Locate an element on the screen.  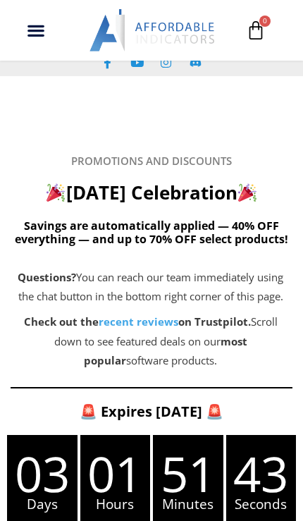
h6: PROMOTIONS AND DISCOUNTS is located at coordinates (152, 161).